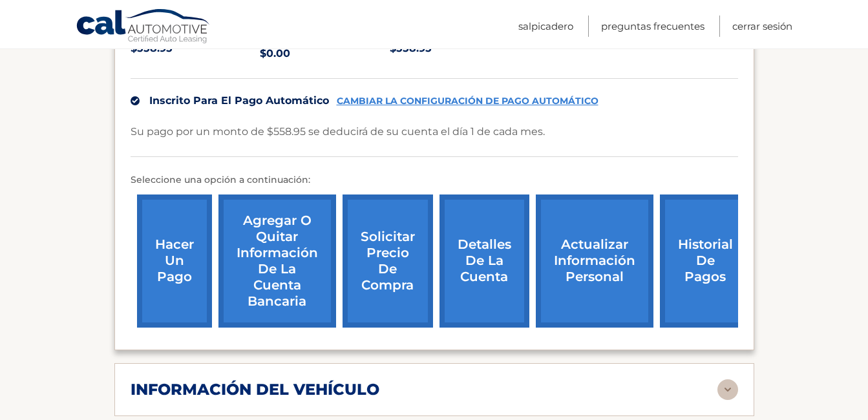  Describe the element at coordinates (653, 26) in the screenshot. I see `a: Preguntas Frecuentes` at that location.